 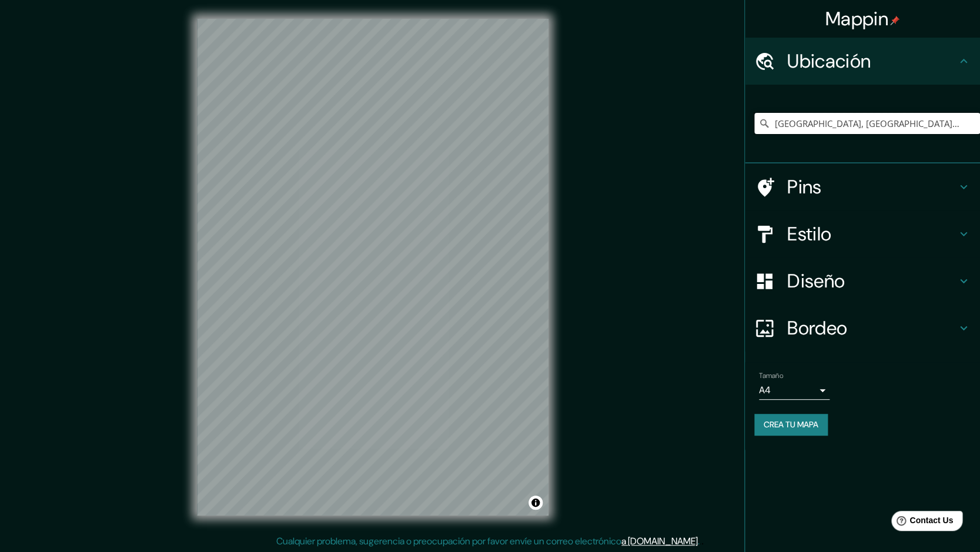 What do you see at coordinates (872, 187) in the screenshot?
I see `h4: Pins` at bounding box center [872, 187].